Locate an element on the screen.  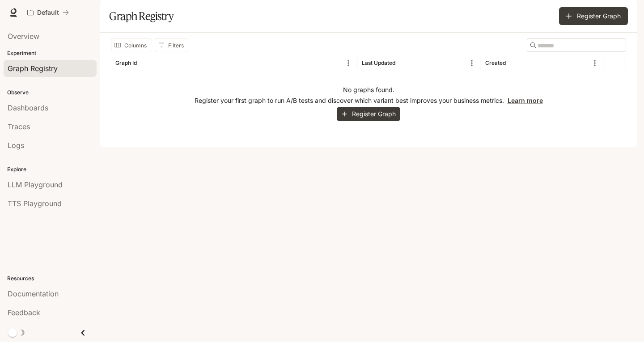
p: Register your first graph to run A/B tests and discover which variant best improves your business... is located at coordinates (368, 101).